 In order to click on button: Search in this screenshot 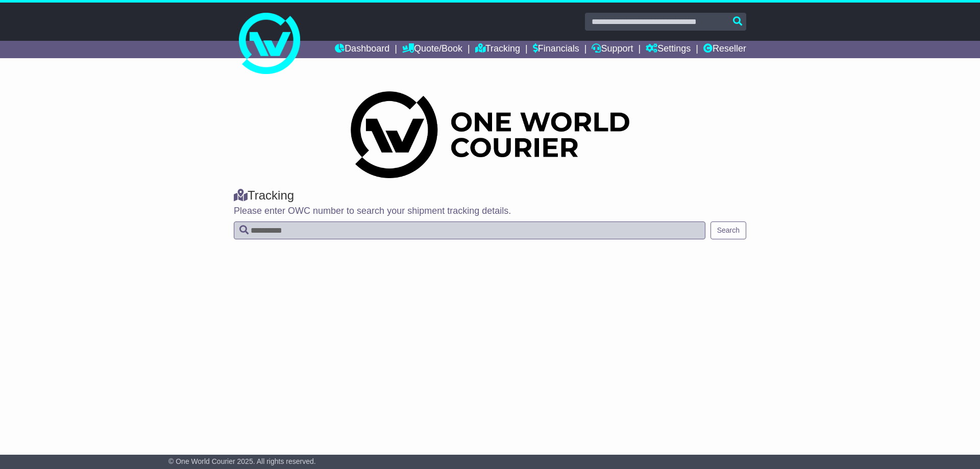, I will do `click(728, 230)`.